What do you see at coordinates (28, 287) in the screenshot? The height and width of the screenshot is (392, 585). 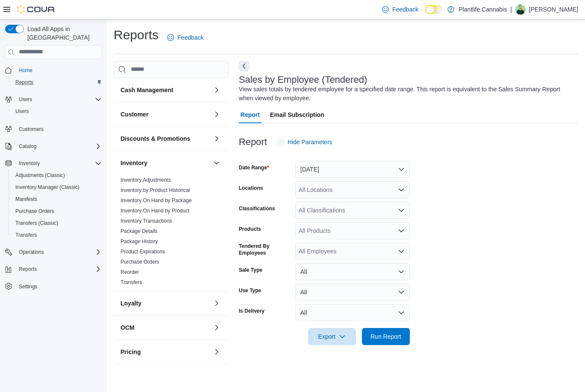 I see `a: Settings` at bounding box center [28, 287].